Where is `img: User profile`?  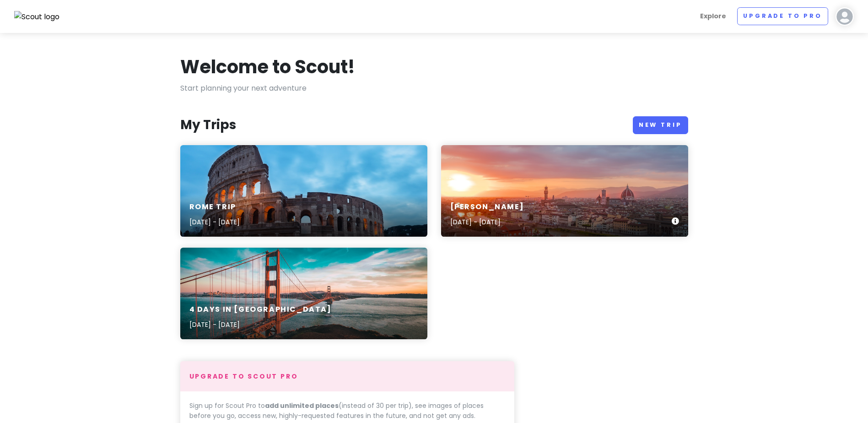
img: User profile is located at coordinates (844, 16).